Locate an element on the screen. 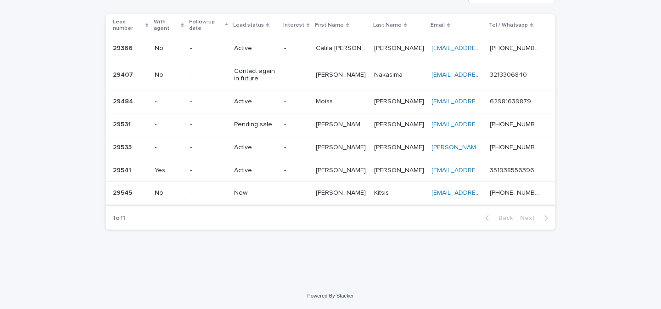  p: Contact again in future is located at coordinates (255, 75).